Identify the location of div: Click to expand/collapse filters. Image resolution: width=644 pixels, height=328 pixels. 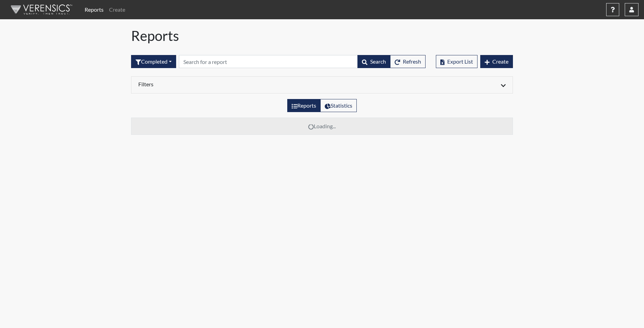
(322, 85).